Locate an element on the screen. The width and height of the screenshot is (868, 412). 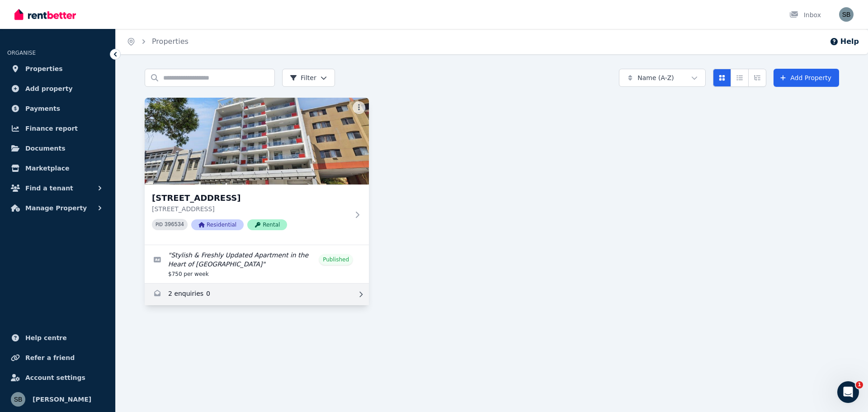
button: Manage Property is located at coordinates (57, 208).